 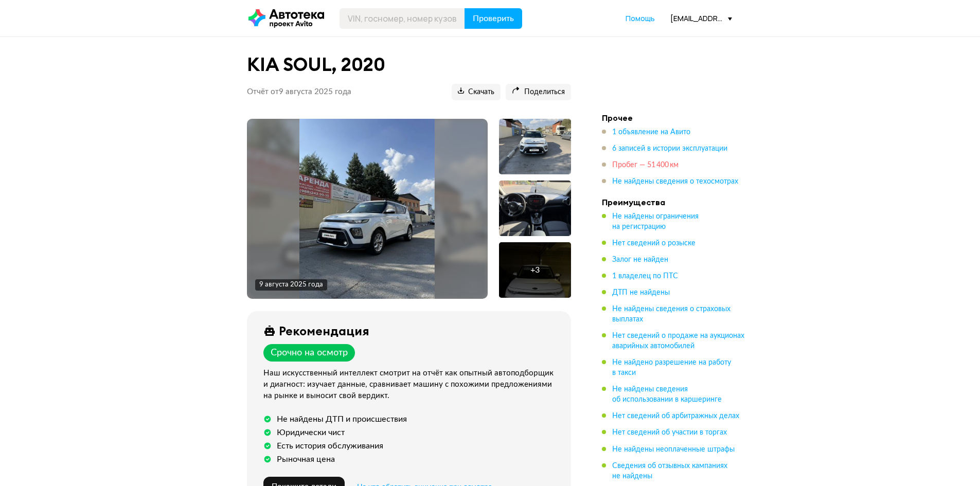 I want to click on span: Скачать, so click(x=476, y=92).